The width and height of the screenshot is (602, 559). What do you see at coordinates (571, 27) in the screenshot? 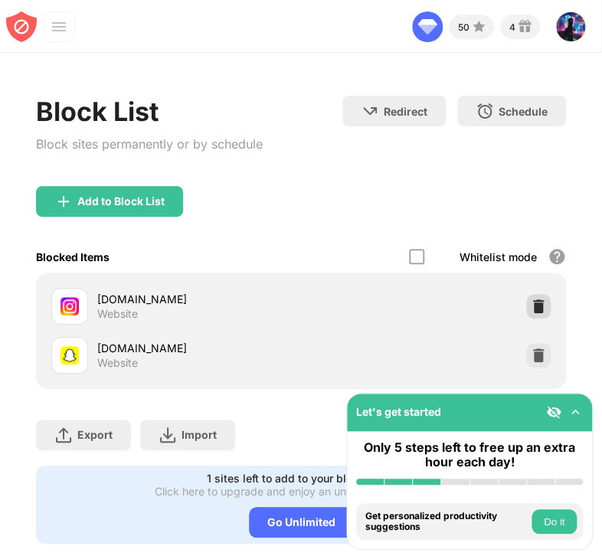
I see `img: ACg8ocLUS8VxNCupj8jb5DUN074U5VegG32ry5z5PbXc0EQP8o_Pp24z=s96-c` at bounding box center [571, 27].